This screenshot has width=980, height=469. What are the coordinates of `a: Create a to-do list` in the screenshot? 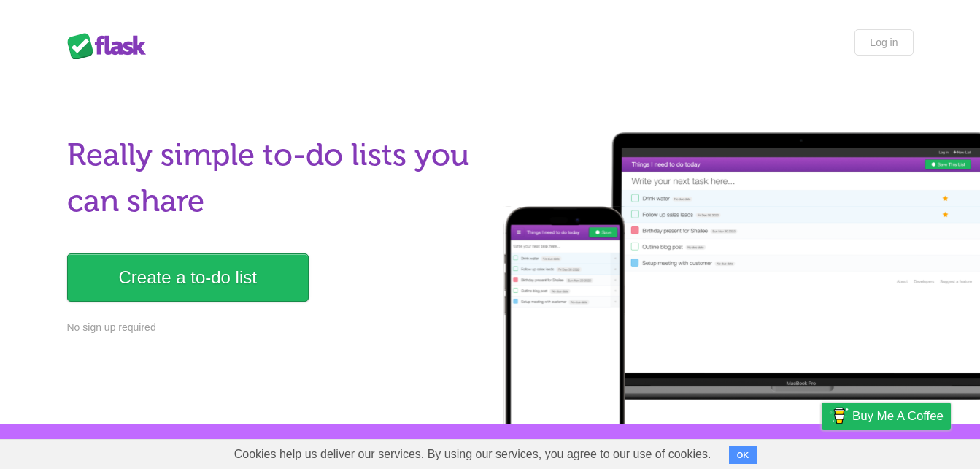 It's located at (188, 277).